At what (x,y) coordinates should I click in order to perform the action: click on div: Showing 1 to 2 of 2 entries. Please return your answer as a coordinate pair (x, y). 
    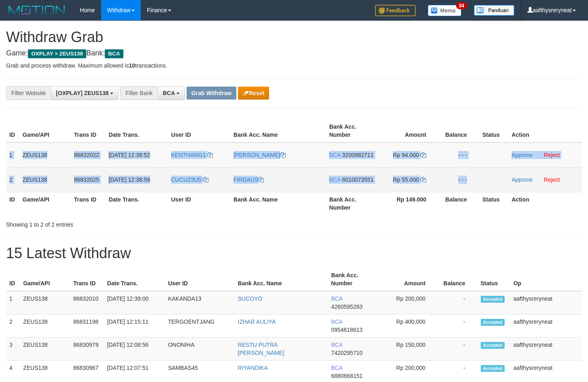
    Looking at the image, I should click on (122, 223).